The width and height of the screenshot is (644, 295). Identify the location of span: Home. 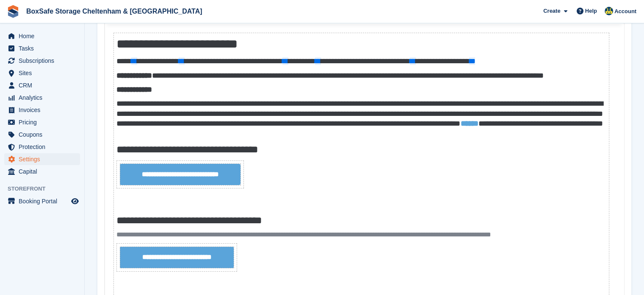
(44, 36).